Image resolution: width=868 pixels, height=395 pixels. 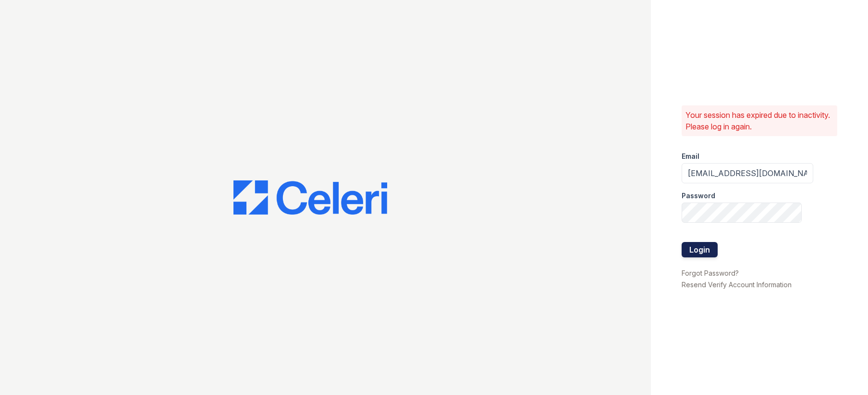 What do you see at coordinates (699, 196) in the screenshot?
I see `label: Password` at bounding box center [699, 196].